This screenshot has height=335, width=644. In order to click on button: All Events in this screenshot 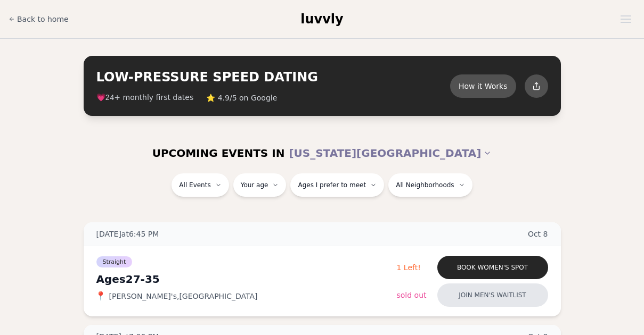, I will do `click(200, 185)`.